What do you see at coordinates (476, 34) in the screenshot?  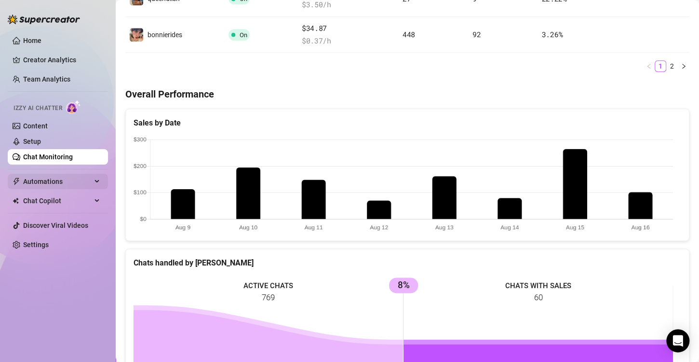 I see `span: 92` at bounding box center [476, 34].